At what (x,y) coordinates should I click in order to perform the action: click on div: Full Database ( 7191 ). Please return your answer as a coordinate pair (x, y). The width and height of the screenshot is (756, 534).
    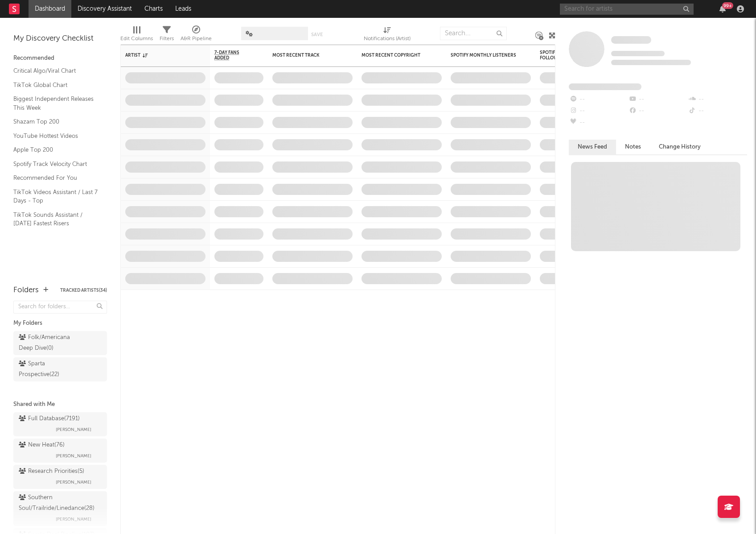
    Looking at the image, I should click on (49, 418).